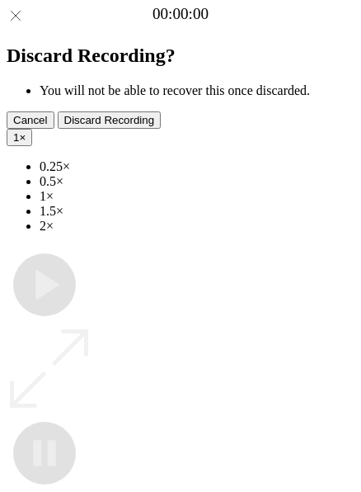 Image resolution: width=361 pixels, height=492 pixels. What do you see at coordinates (197, 196) in the screenshot?
I see `li: 1×` at bounding box center [197, 196].